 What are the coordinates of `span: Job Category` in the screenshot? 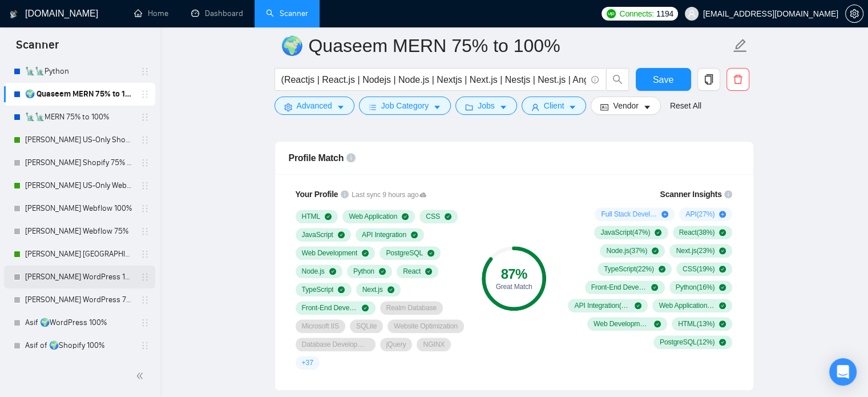 It's located at (404, 105).